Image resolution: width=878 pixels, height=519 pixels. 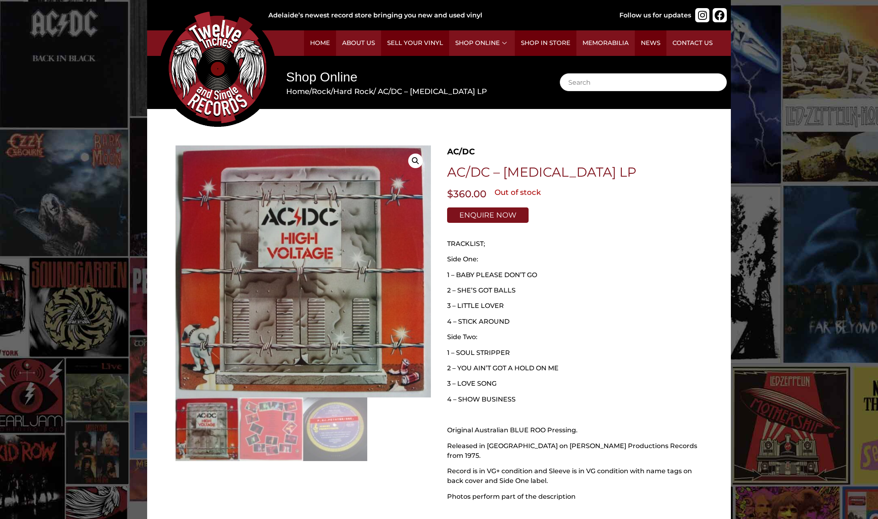 I want to click on h1: Shop Online, so click(x=410, y=77).